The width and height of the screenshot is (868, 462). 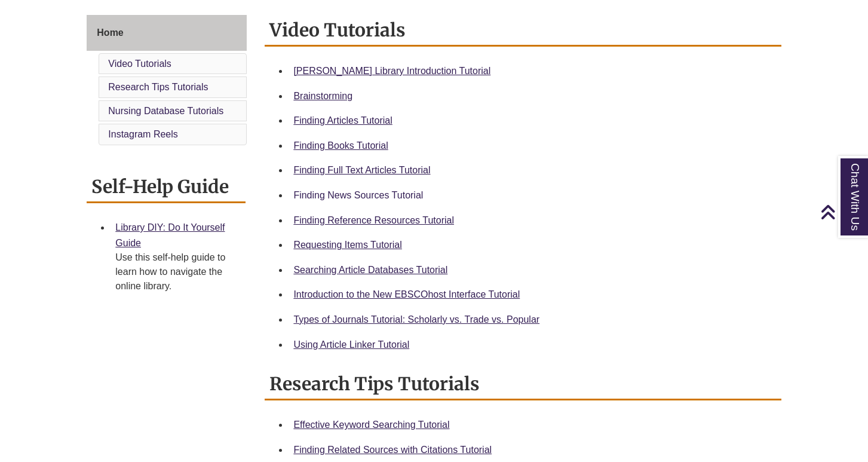 I want to click on a: Library DIY: Do It Yourself Guide, so click(x=169, y=235).